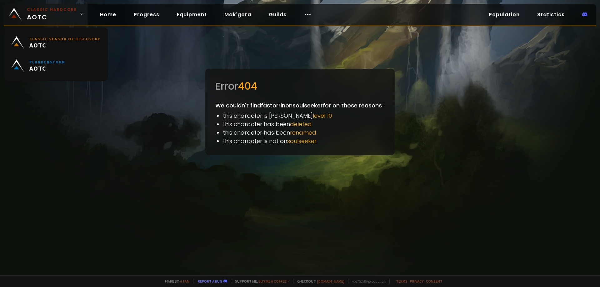 The image size is (600, 287). What do you see at coordinates (192, 14) in the screenshot?
I see `a: Equipment` at bounding box center [192, 14].